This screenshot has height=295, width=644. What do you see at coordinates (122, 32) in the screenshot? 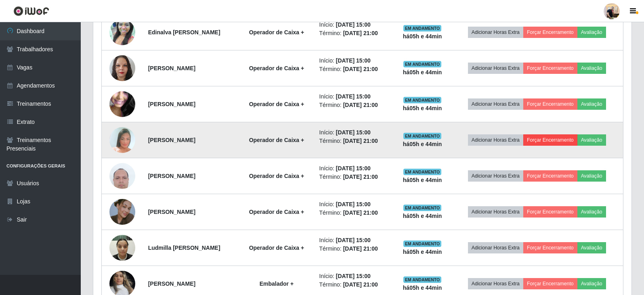
I see `img: 1650687338616.jpeg` at bounding box center [122, 32].